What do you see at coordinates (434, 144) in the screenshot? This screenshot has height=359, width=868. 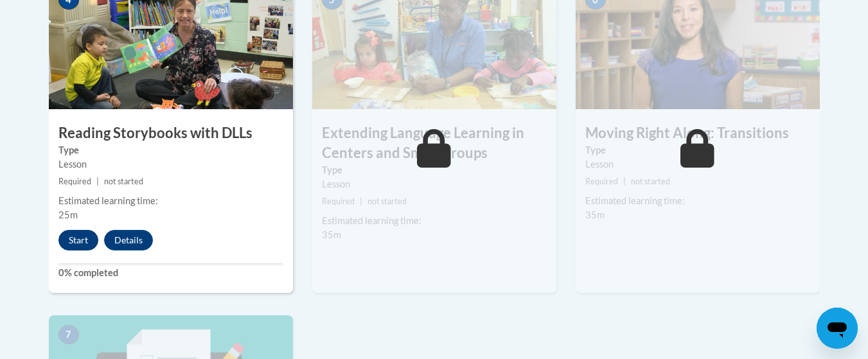 I see `h3: Extending Language Learning in Centers and Small Groups` at bounding box center [434, 144].